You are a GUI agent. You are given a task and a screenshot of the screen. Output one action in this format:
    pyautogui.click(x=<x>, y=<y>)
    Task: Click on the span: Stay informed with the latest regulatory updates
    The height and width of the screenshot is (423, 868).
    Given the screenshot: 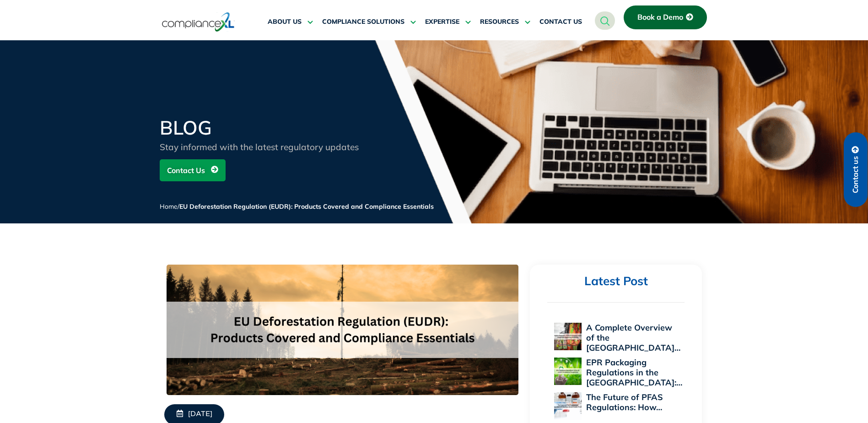 What is the action you would take?
    pyautogui.click(x=259, y=147)
    